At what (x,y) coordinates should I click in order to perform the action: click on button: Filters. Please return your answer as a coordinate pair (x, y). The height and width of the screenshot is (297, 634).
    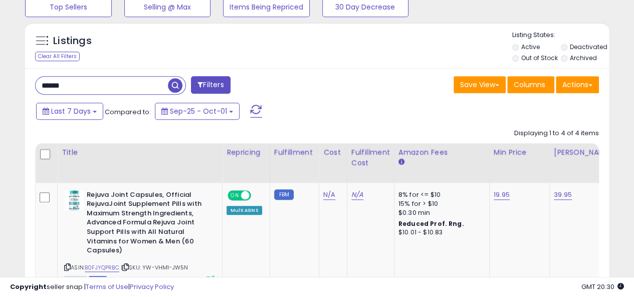
    Looking at the image, I should click on (210, 85).